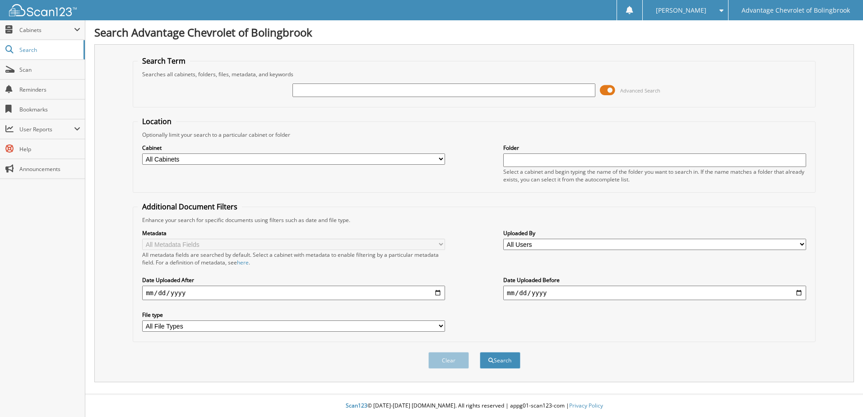  What do you see at coordinates (474, 74) in the screenshot?
I see `div: Searches all cabinets, folders, files, metadata, and keywords` at bounding box center [474, 74].